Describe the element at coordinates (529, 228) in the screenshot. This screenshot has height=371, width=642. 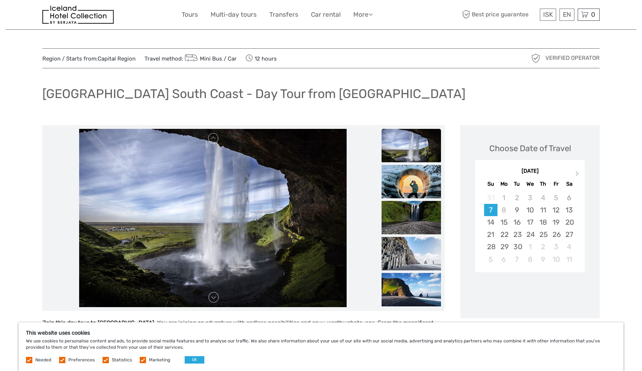
I see `div: month 2025-09` at that location.